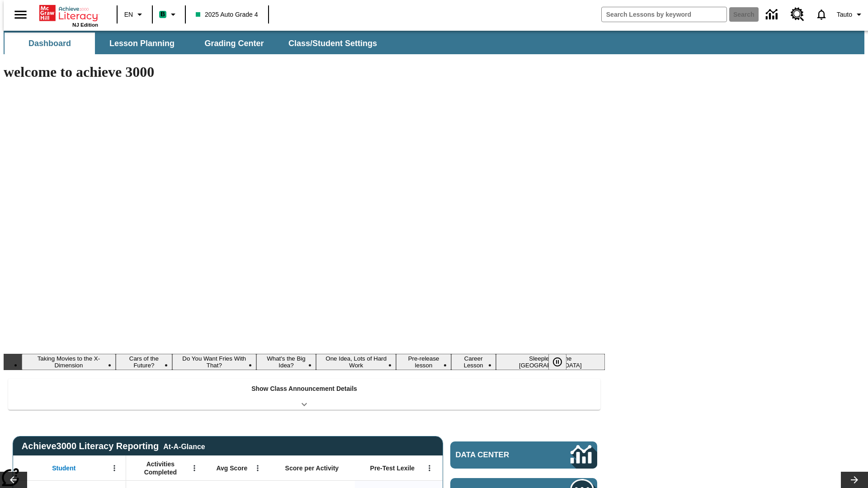  Describe the element at coordinates (144, 362) in the screenshot. I see `button: Slide 2 Cars of the Future?` at that location.